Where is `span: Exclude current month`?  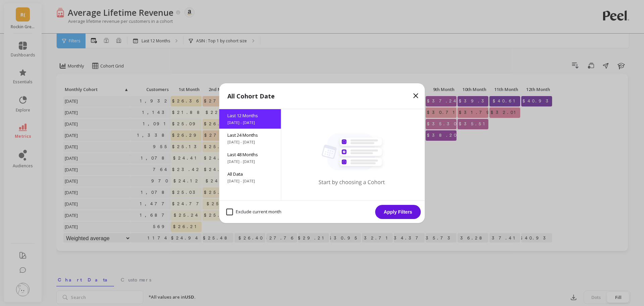
span: Exclude current month is located at coordinates (254, 212).